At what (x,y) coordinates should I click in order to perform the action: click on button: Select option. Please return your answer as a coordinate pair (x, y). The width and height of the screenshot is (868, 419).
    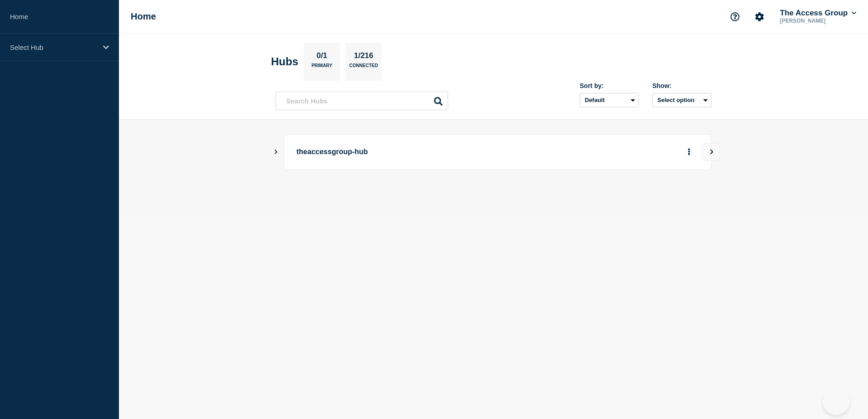
    Looking at the image, I should click on (682, 101).